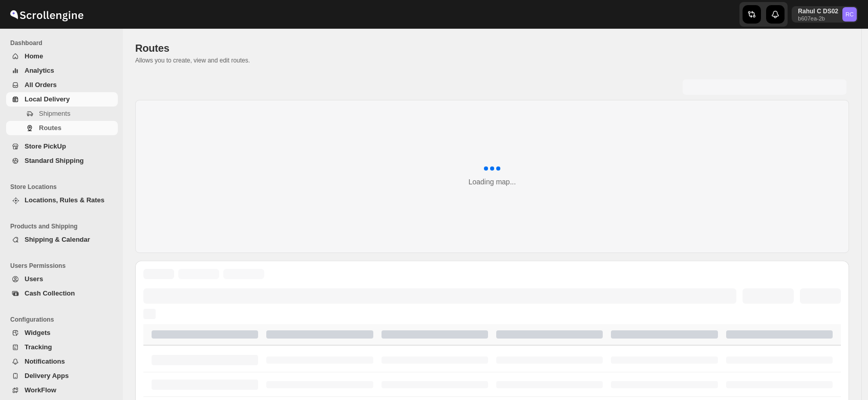 The image size is (868, 400). I want to click on span: Home, so click(34, 56).